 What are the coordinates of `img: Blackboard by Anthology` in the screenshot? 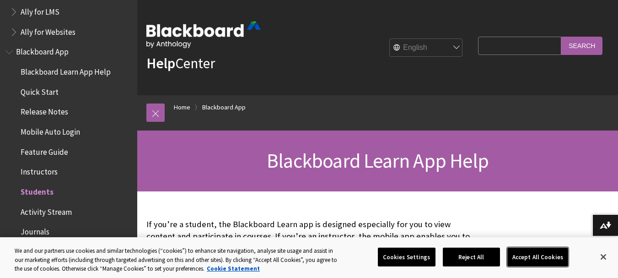 It's located at (204, 35).